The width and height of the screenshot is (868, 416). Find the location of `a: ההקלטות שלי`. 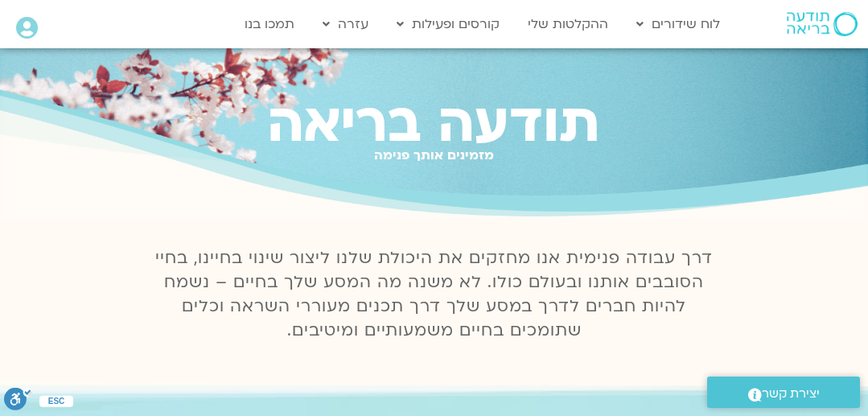

a: ההקלטות שלי is located at coordinates (569, 24).